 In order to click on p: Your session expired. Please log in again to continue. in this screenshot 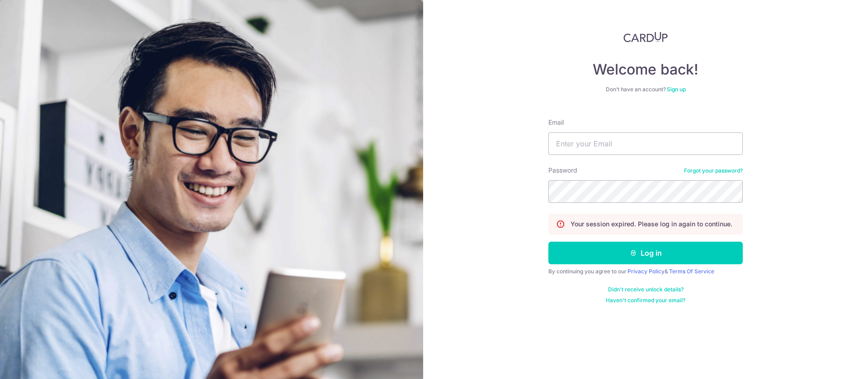, I will do `click(652, 224)`.